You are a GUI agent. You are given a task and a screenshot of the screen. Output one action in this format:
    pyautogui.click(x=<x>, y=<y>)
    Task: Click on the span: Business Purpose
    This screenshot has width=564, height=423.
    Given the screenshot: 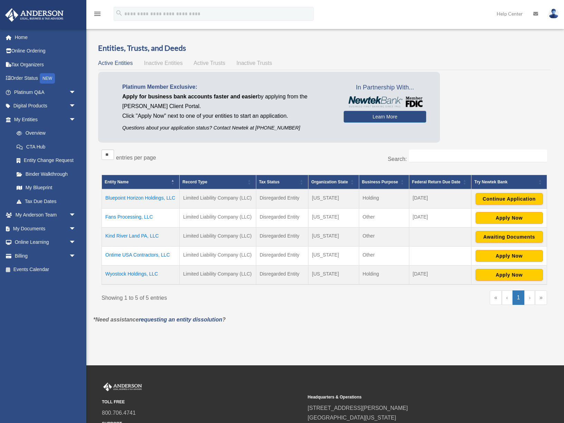 What is the action you would take?
    pyautogui.click(x=380, y=182)
    